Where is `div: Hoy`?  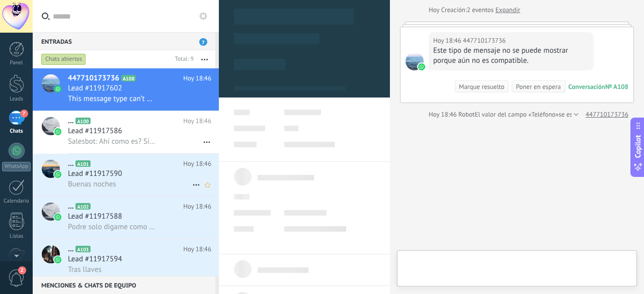 div: Hoy is located at coordinates (435, 10).